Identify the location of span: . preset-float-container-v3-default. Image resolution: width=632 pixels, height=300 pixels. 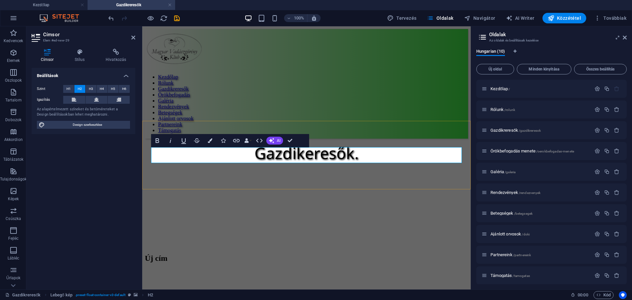
(100, 295).